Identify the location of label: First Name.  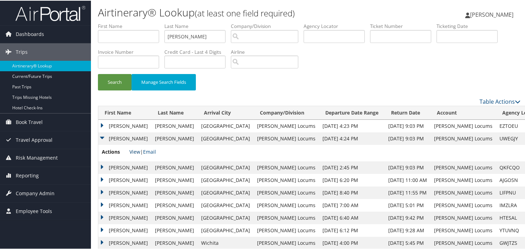
(131, 26).